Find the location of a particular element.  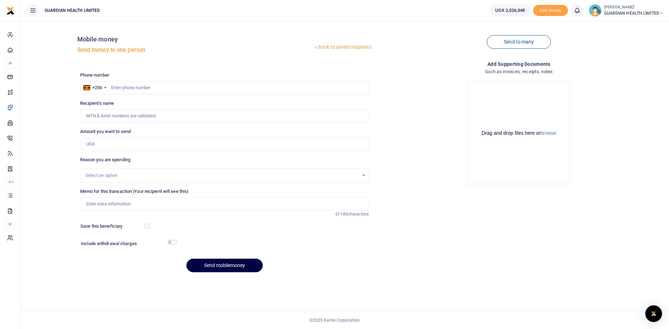

input: Enter phone number is located at coordinates (224, 88).